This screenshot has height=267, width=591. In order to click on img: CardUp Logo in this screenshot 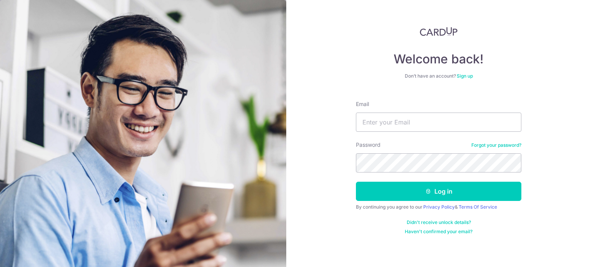, I will do `click(438, 32)`.